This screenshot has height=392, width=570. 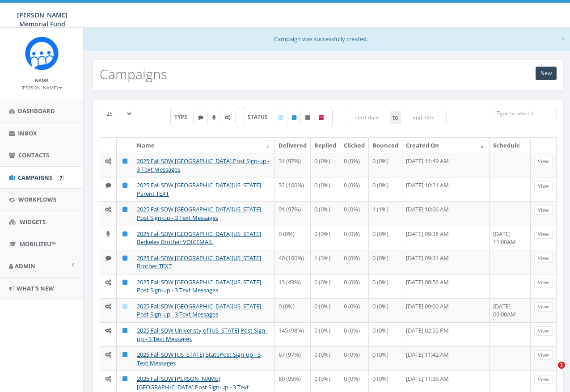 I want to click on td: 13 (43%), so click(x=293, y=286).